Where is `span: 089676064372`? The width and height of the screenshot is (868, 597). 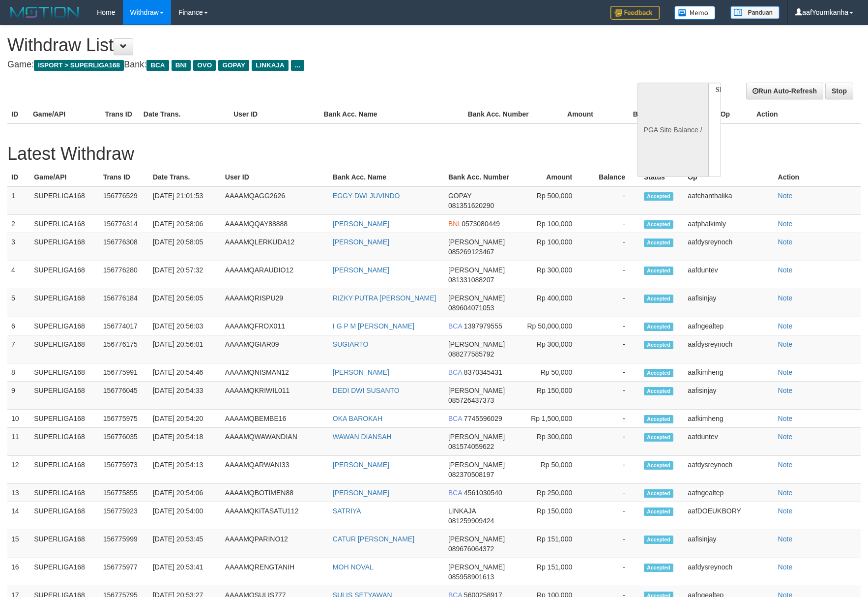 span: 089676064372 is located at coordinates (471, 549).